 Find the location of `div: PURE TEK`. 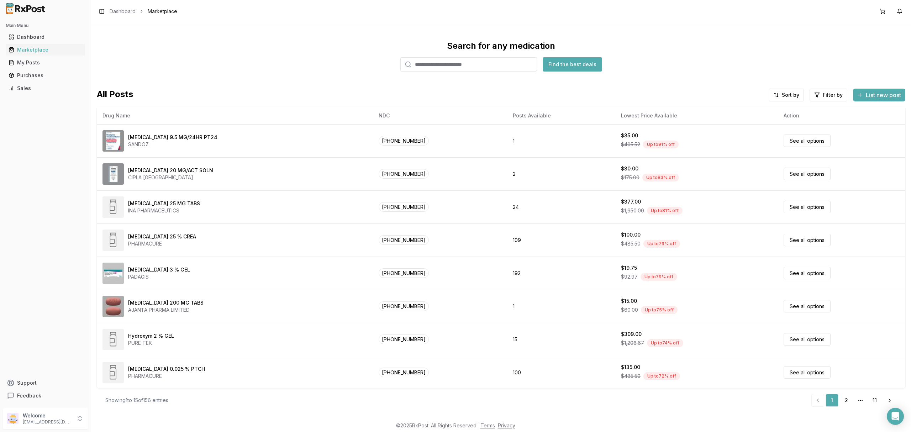

div: PURE TEK is located at coordinates (151, 343).